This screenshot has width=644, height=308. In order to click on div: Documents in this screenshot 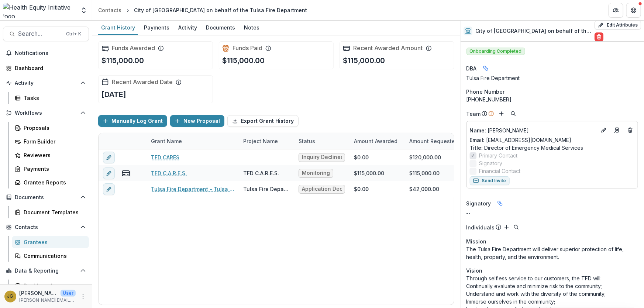, I will do `click(220, 27)`.